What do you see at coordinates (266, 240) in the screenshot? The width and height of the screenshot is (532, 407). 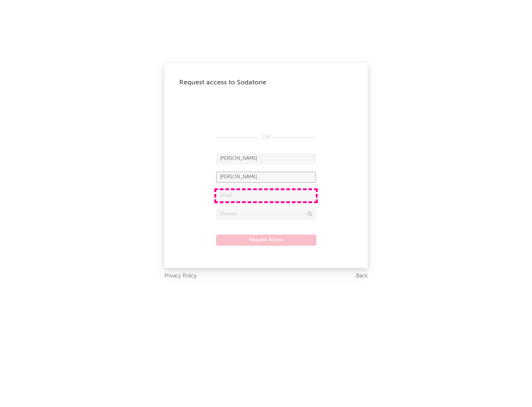 I see `button: Request Access` at bounding box center [266, 240].